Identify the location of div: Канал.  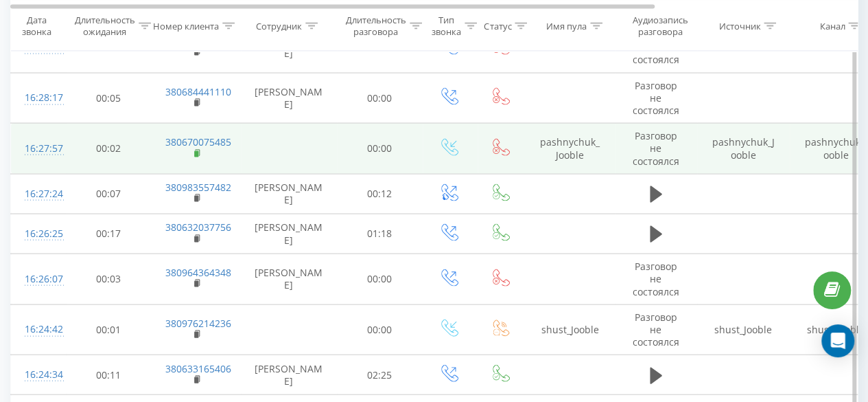
(832, 26).